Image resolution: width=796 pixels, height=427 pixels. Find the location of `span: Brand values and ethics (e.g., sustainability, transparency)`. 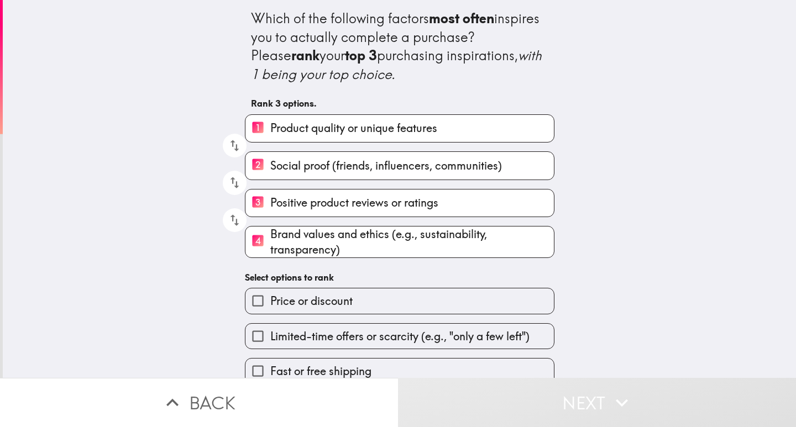

span: Brand values and ethics (e.g., sustainability, transparency) is located at coordinates (412, 242).